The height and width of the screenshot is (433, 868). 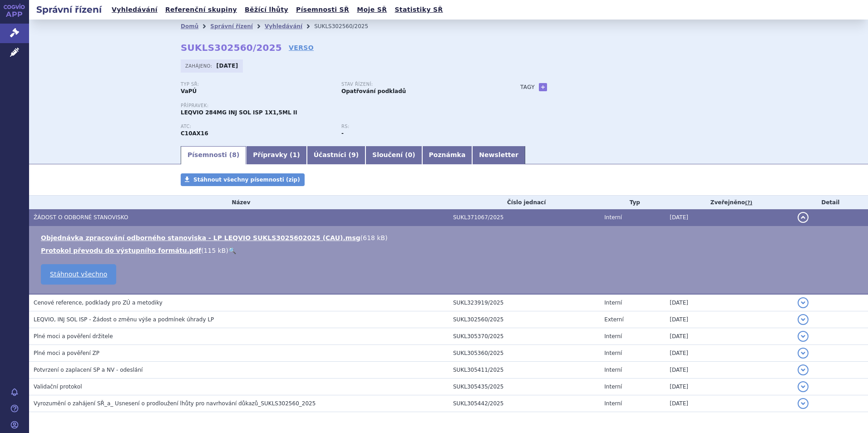 I want to click on strong: INKLISIRAN, so click(x=194, y=133).